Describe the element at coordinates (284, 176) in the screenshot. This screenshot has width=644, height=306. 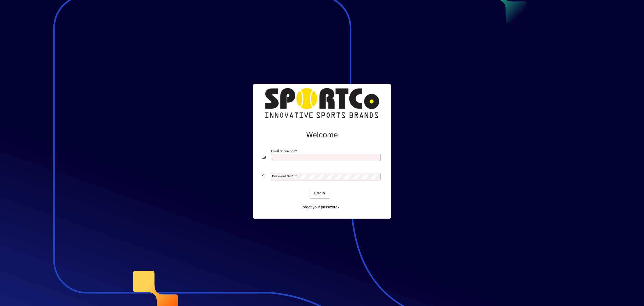
I see `mat-label: Password or Pin` at that location.